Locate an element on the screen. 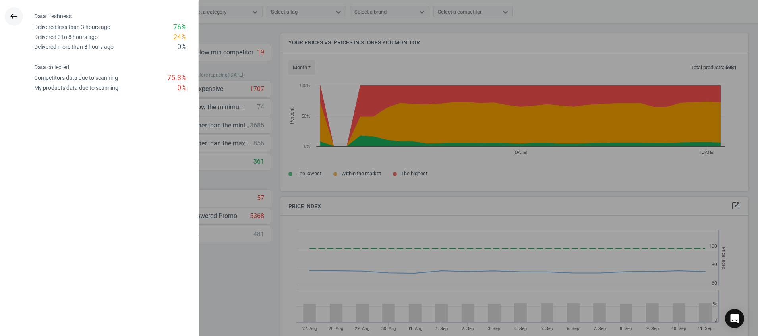  div: Open Intercom Messenger is located at coordinates (734, 319).